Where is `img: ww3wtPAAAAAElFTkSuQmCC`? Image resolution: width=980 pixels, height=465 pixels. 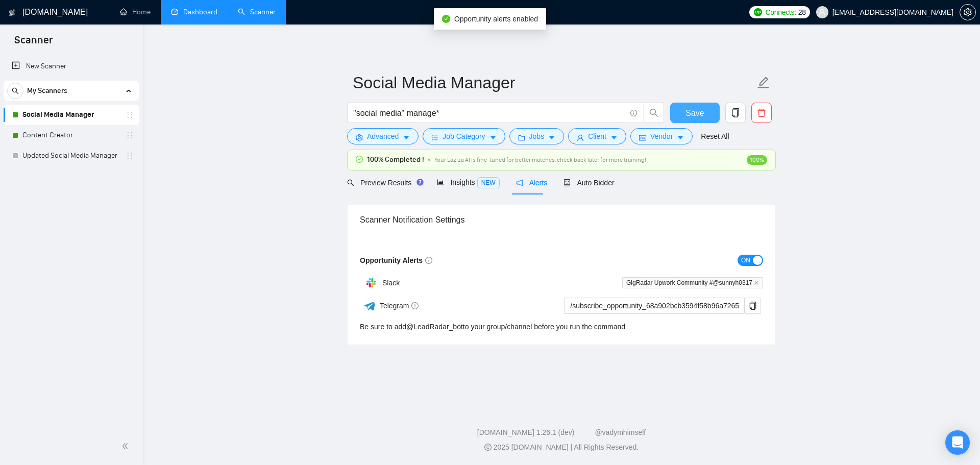
img: ww3wtPAAAAAElFTkSuQmCC is located at coordinates (369, 306).